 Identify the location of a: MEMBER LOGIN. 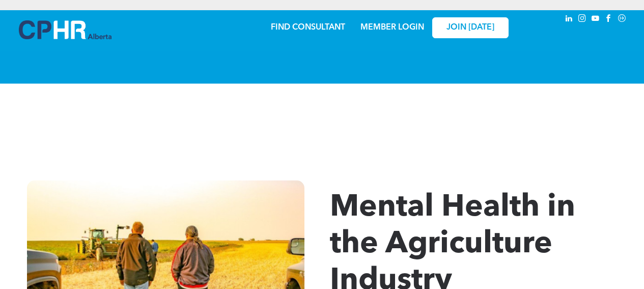
(392, 27).